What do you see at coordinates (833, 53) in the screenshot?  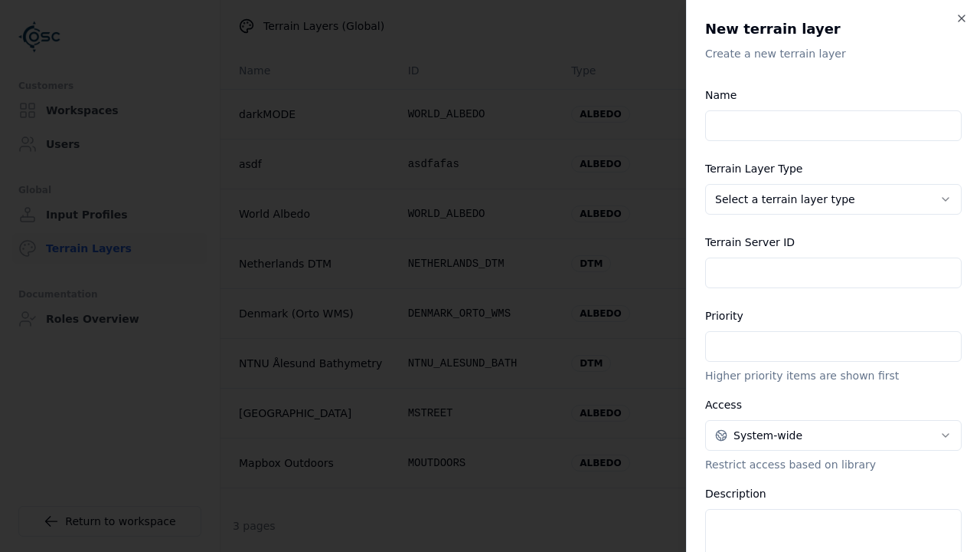 I see `p: Create a new terrain layer` at bounding box center [833, 53].